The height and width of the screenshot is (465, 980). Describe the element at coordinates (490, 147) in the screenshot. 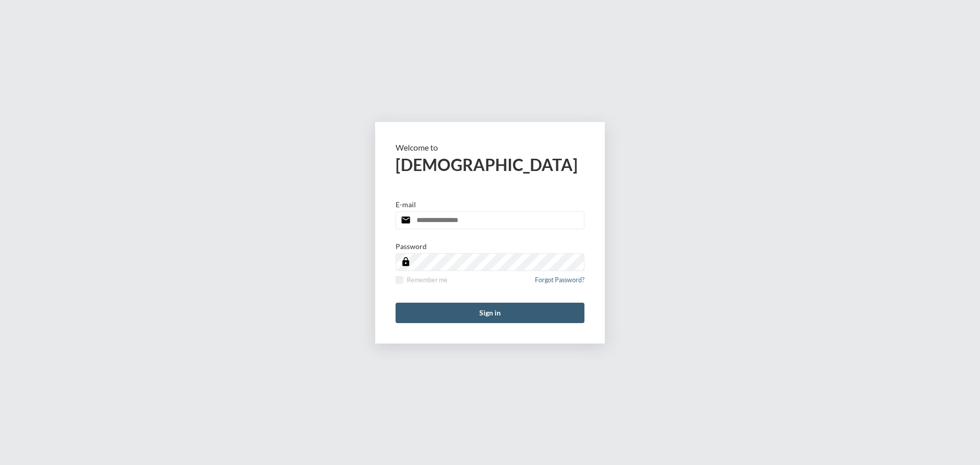

I see `p: Welcome to` at that location.